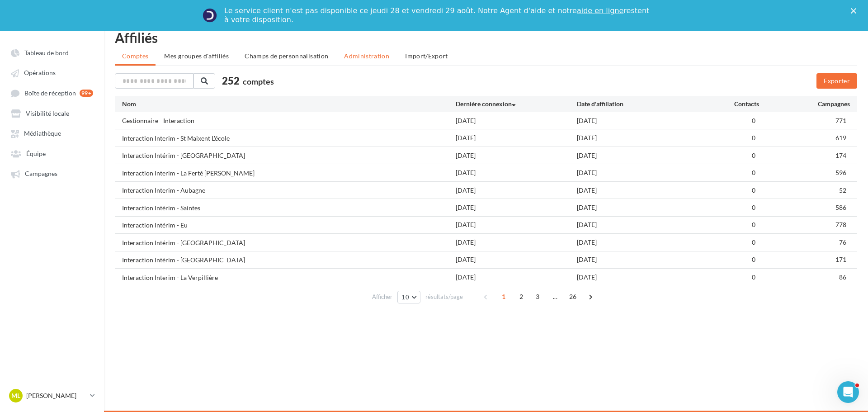 The width and height of the screenshot is (868, 412). I want to click on span: résultats/page, so click(444, 296).